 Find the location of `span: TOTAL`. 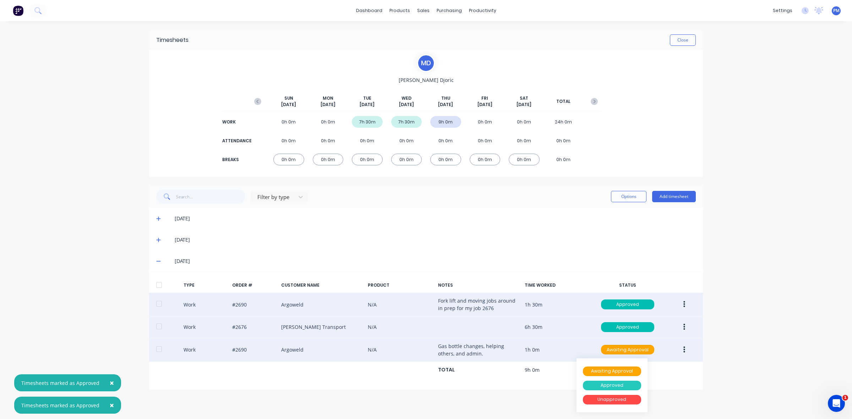

span: TOTAL is located at coordinates (564, 102).